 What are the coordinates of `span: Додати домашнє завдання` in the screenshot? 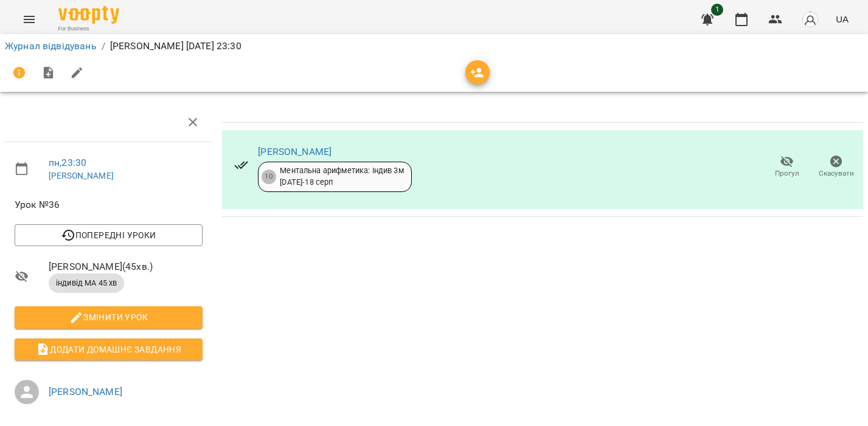 It's located at (108, 350).